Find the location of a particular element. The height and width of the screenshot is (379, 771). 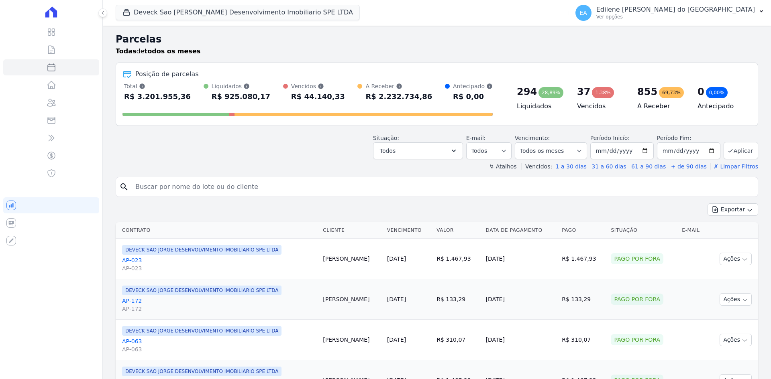

a: 1 a 30 dias is located at coordinates (571, 167).